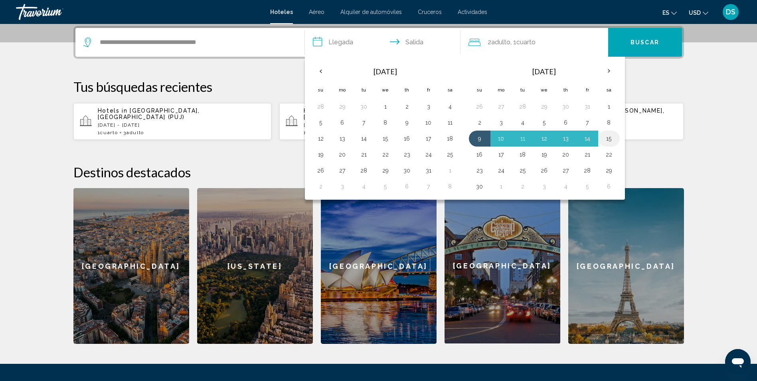 Image resolution: width=757 pixels, height=381 pixels. I want to click on a: Cruceros, so click(430, 12).